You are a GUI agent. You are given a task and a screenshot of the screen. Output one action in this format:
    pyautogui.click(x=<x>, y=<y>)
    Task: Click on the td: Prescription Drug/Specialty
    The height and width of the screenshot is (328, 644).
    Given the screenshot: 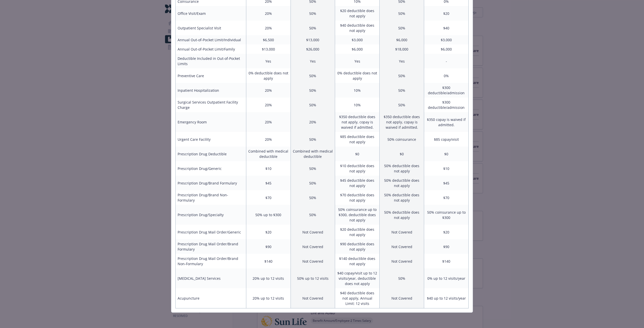 What is the action you would take?
    pyautogui.click(x=211, y=215)
    